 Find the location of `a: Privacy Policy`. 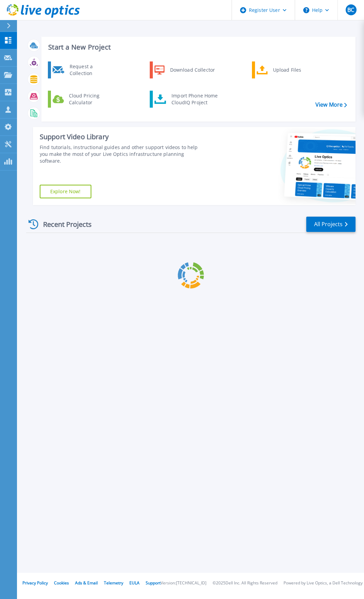

a: Privacy Policy is located at coordinates (35, 583).